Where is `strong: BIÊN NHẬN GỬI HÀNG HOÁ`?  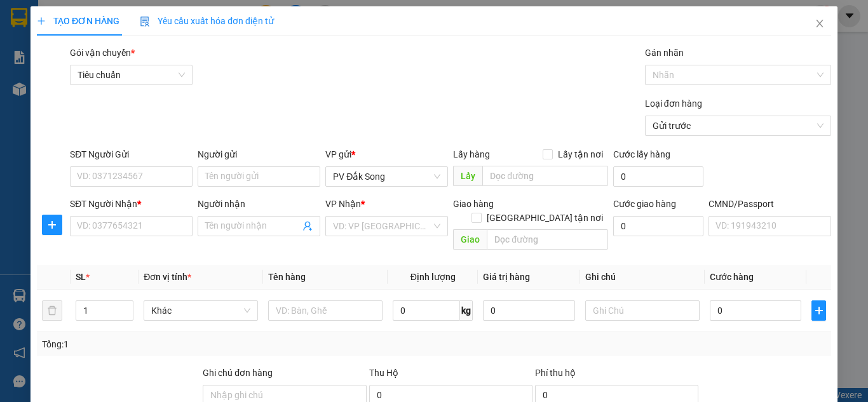 strong: BIÊN NHẬN GỬI HÀNG HOÁ is located at coordinates (96, 80).